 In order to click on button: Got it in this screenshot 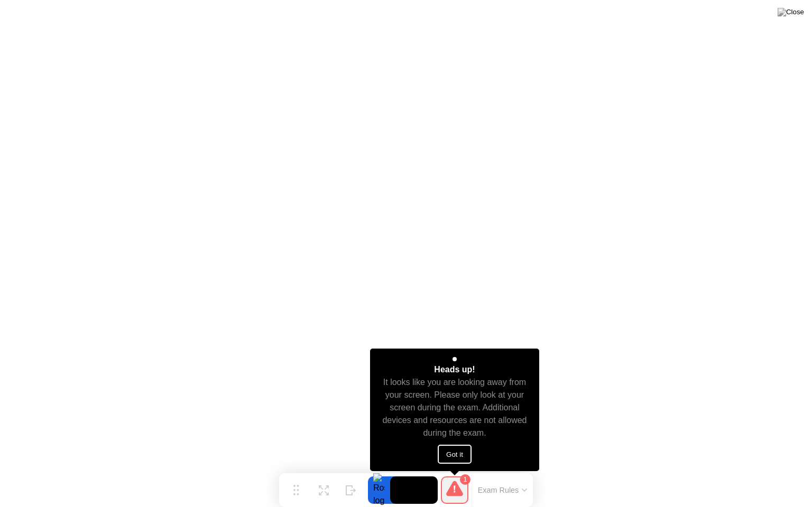, I will do `click(455, 455)`.